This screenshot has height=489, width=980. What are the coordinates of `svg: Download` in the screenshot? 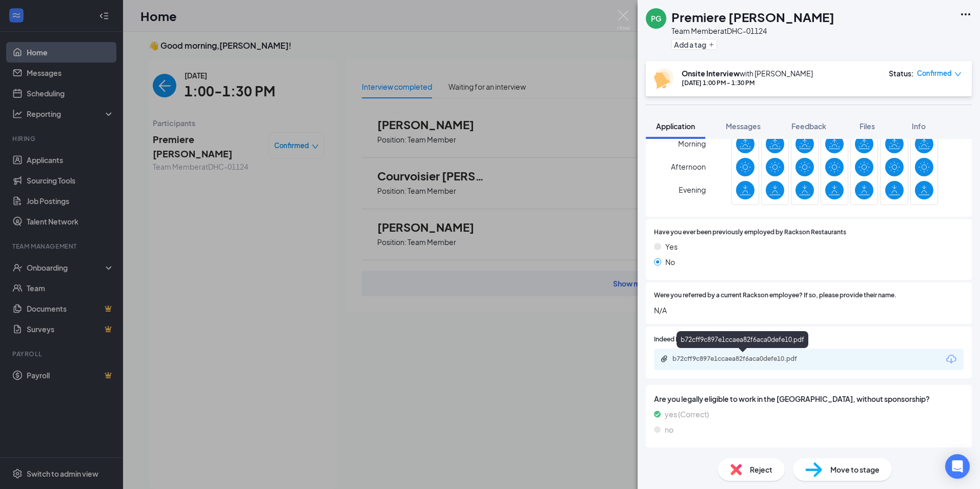 It's located at (951, 359).